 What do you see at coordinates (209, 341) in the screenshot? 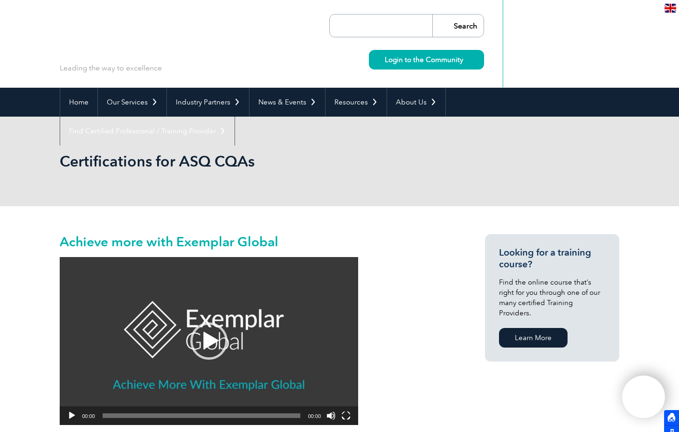
I see `div: Play` at bounding box center [209, 341].